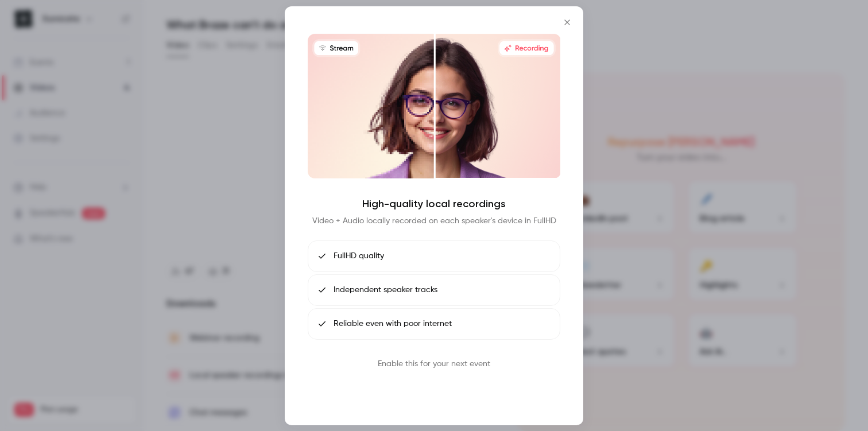 The height and width of the screenshot is (431, 868). What do you see at coordinates (359, 256) in the screenshot?
I see `span: FullHD quality` at bounding box center [359, 256].